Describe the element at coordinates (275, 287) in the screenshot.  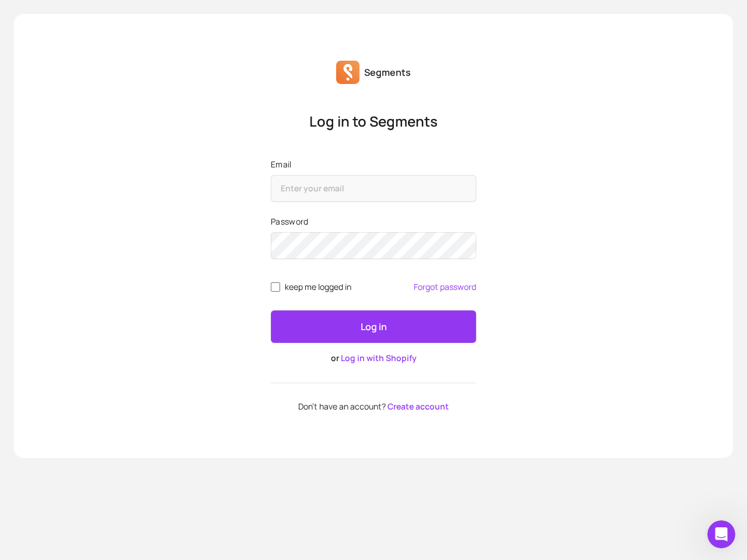
I see `input: remember me` at that location.